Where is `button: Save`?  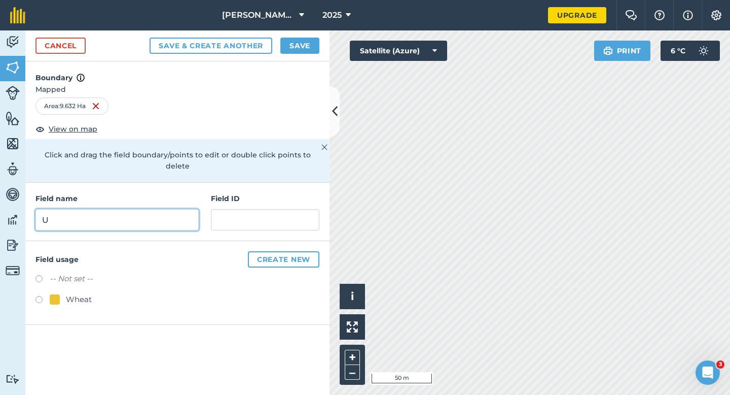
button: Save is located at coordinates (300, 46).